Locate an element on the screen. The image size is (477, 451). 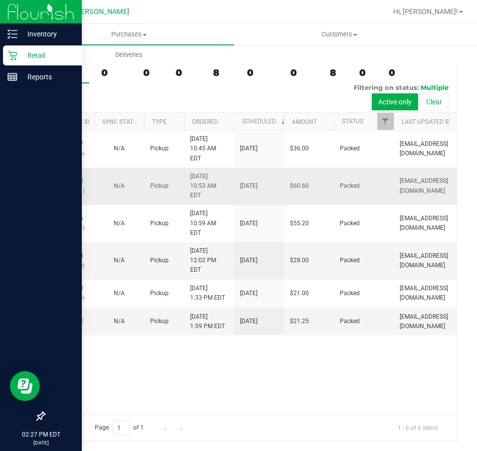
p: Inventory is located at coordinates (47, 34).